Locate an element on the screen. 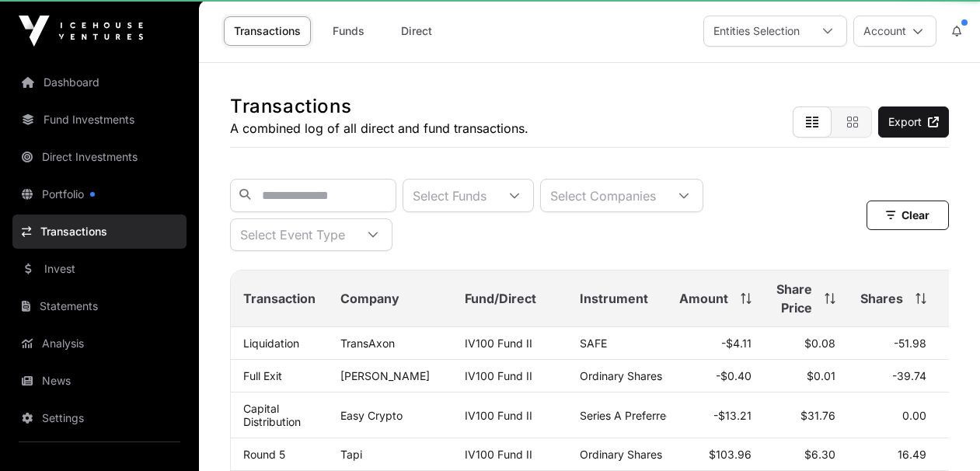 Image resolution: width=980 pixels, height=471 pixels. td: -$13.21 is located at coordinates (715, 415).